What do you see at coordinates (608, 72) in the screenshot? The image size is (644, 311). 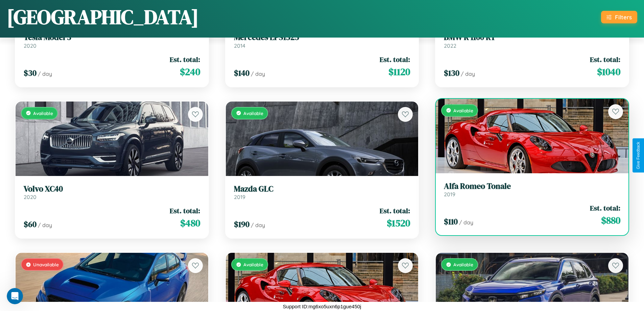 I see `span: $ 1040` at bounding box center [608, 72].